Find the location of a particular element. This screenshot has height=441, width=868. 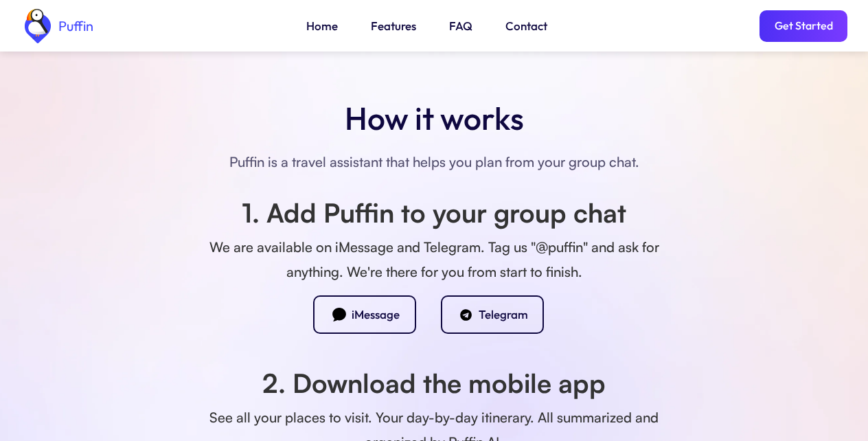

div: iMessage is located at coordinates (375, 314).